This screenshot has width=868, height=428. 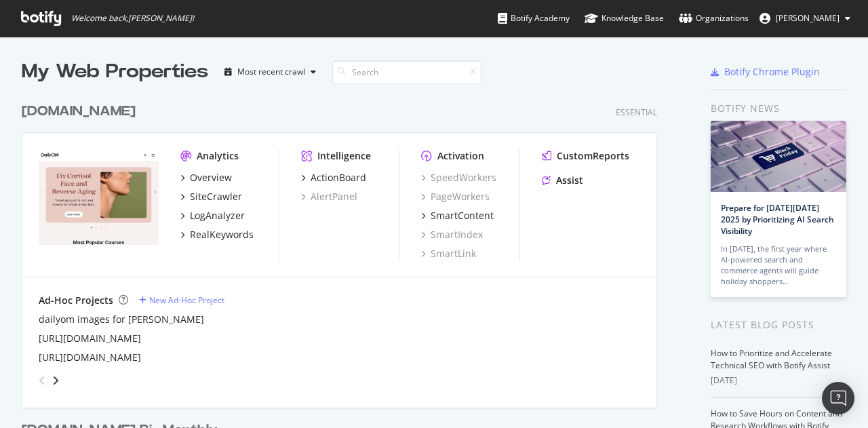 I want to click on div: Activation, so click(x=460, y=156).